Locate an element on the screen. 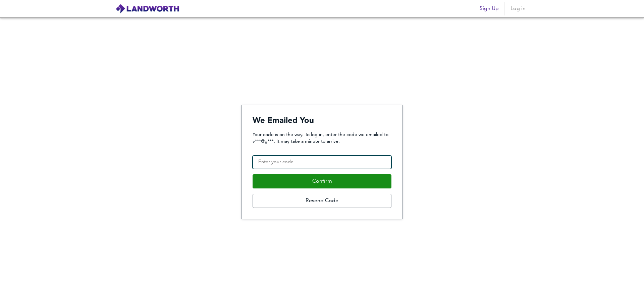 The width and height of the screenshot is (644, 306). button: Resend Code is located at coordinates (322, 201).